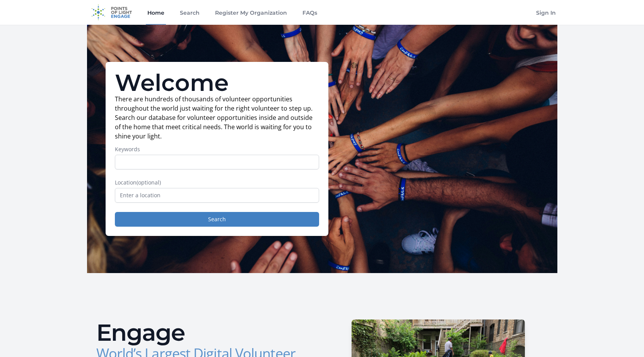 The height and width of the screenshot is (357, 644). I want to click on span: (optional), so click(149, 182).